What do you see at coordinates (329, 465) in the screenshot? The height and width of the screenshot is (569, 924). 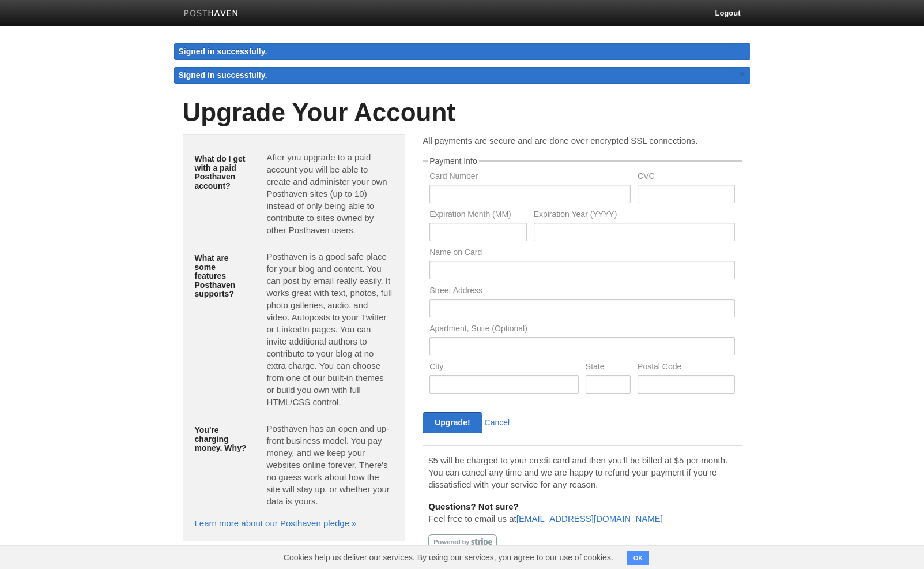 I see `p: Posthaven has an open and up-front business model. You pay money, and we keep your websites onlin...` at bounding box center [329, 465].